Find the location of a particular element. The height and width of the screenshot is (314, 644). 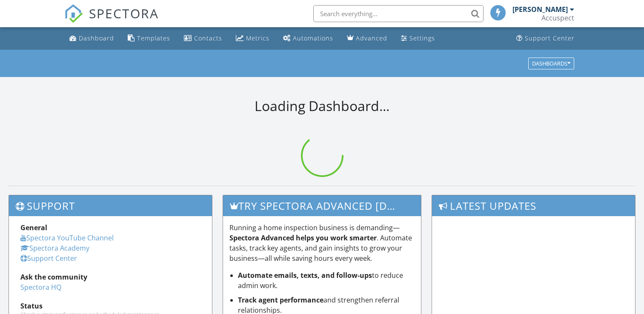

a: Spectora Academy is located at coordinates (55, 248).